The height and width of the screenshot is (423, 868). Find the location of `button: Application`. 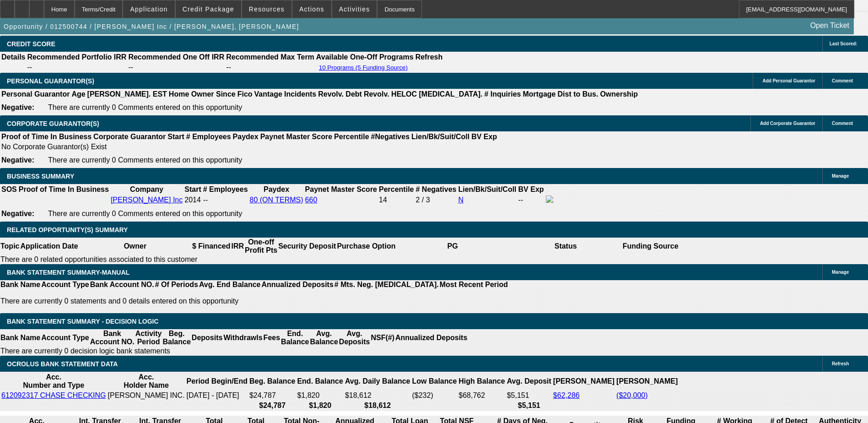

button: Application is located at coordinates (149, 9).